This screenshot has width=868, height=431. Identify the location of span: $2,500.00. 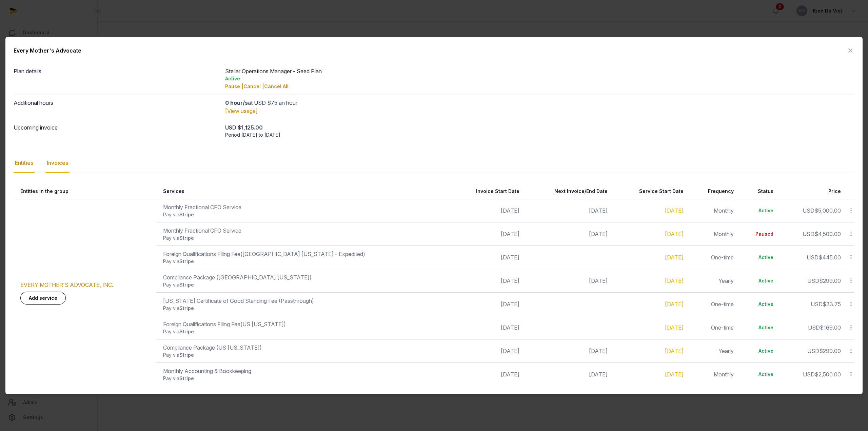
(828, 375).